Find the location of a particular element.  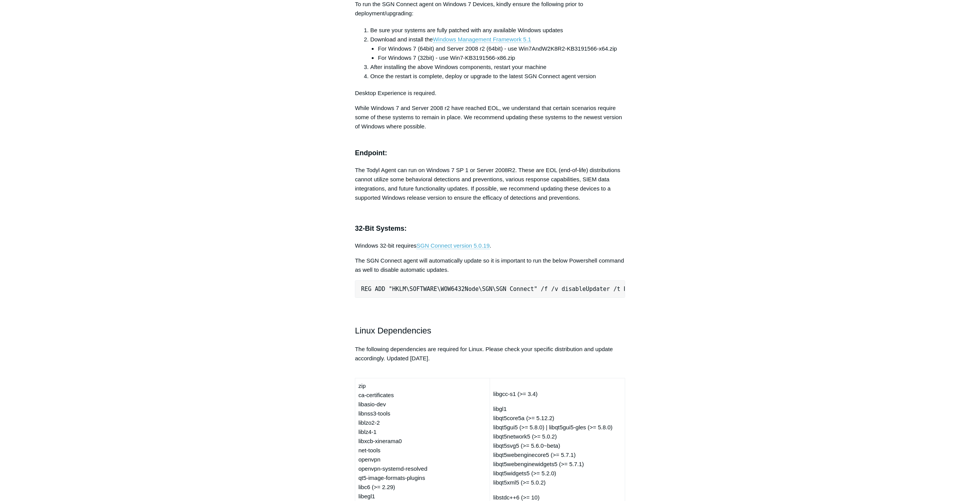

a: SGN Connect version 5.0.19 is located at coordinates (453, 246).